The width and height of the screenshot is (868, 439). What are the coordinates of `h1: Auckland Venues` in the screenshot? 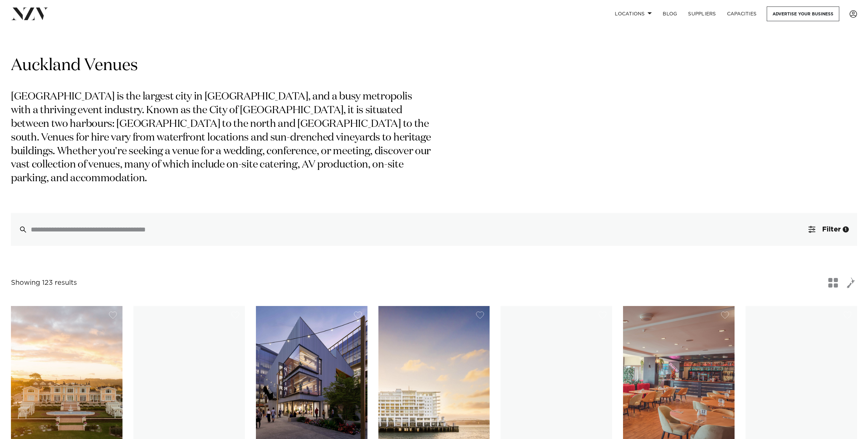 It's located at (434, 65).